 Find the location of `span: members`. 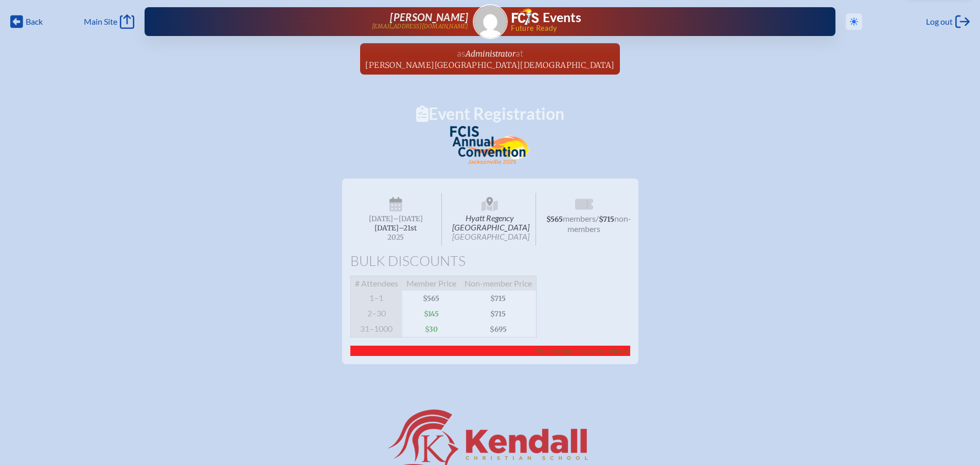

span: members is located at coordinates (580, 218).